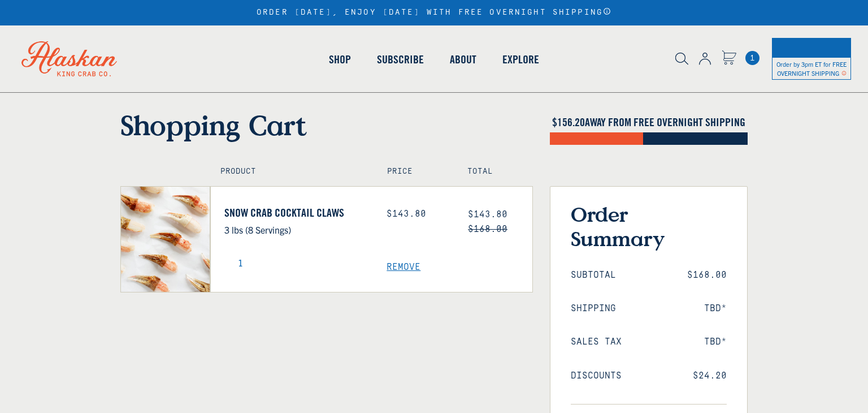  Describe the element at coordinates (597, 342) in the screenshot. I see `span: Sales Tax` at that location.